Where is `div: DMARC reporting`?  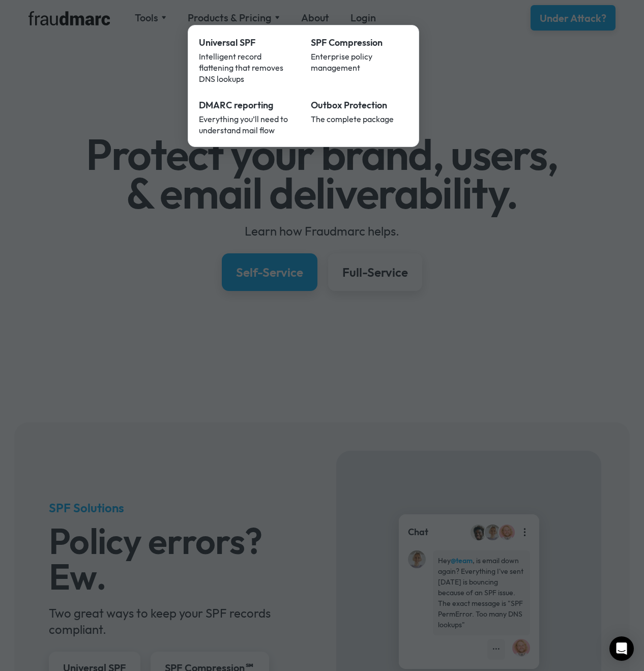
div: DMARC reporting is located at coordinates (248, 105).